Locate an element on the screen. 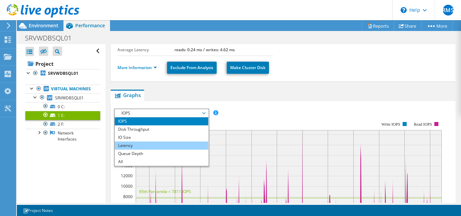 This screenshot has width=461, height=216. span: Graphs is located at coordinates (127, 95).